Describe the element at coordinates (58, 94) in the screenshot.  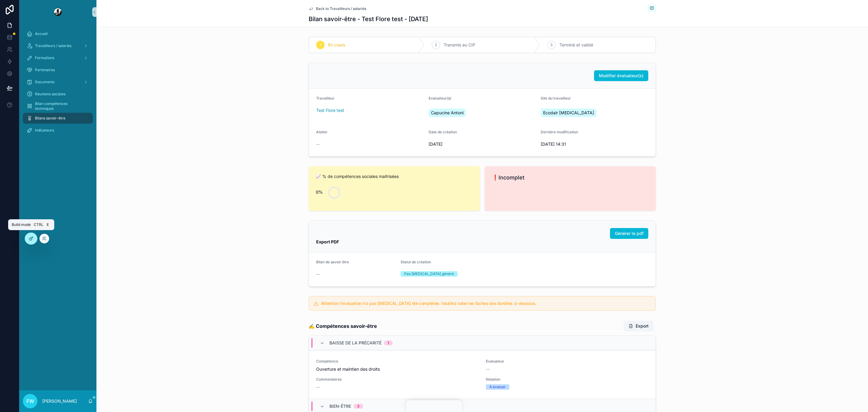
I see `a: Réunions sociales` at that location.